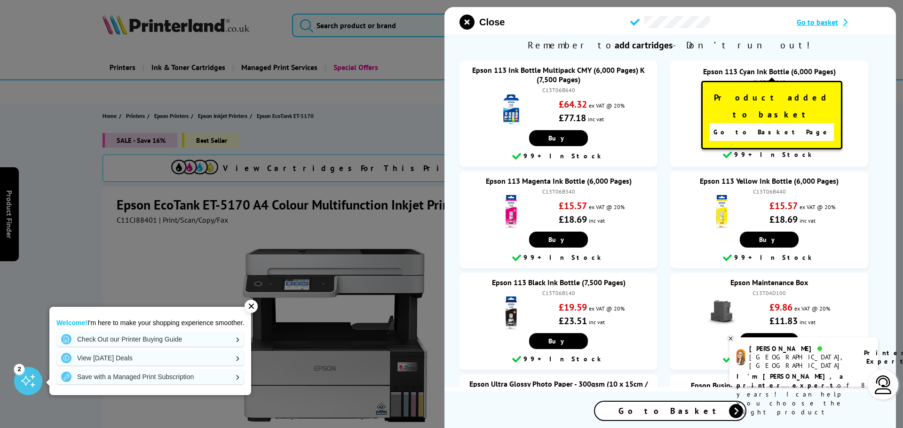 Image resolution: width=903 pixels, height=428 pixels. I want to click on img: Epson 113 Black Ink Bottle (7,500 Pages), so click(511, 313).